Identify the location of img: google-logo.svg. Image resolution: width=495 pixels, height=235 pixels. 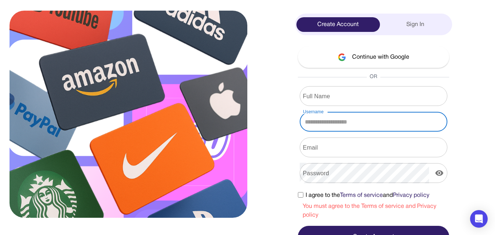
(342, 57).